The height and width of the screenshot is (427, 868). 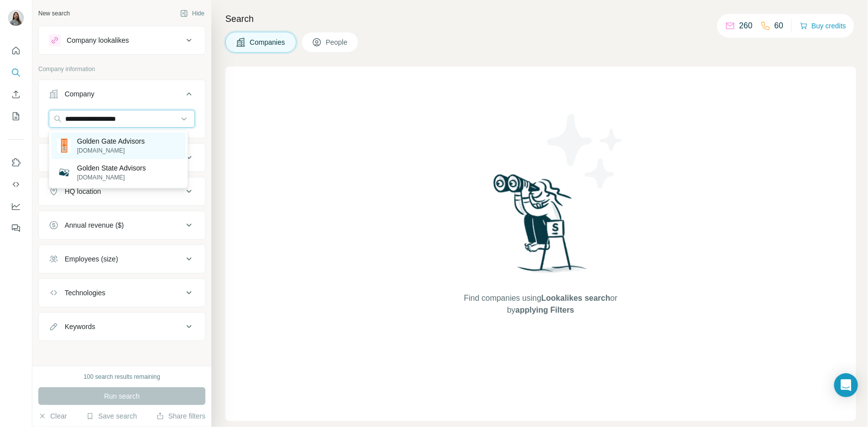 What do you see at coordinates (541, 19) in the screenshot?
I see `h4: Search` at bounding box center [541, 19].